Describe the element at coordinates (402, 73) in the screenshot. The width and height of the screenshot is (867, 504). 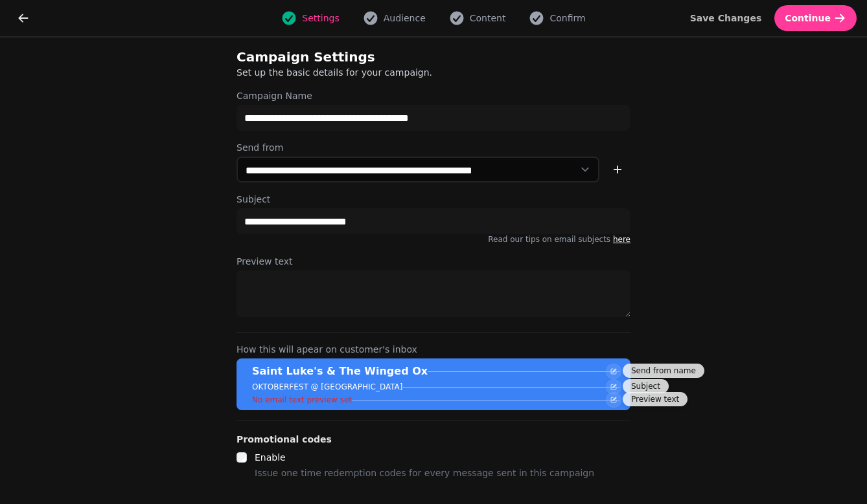
I see `p: Set up the basic details for your campaign.` at that location.